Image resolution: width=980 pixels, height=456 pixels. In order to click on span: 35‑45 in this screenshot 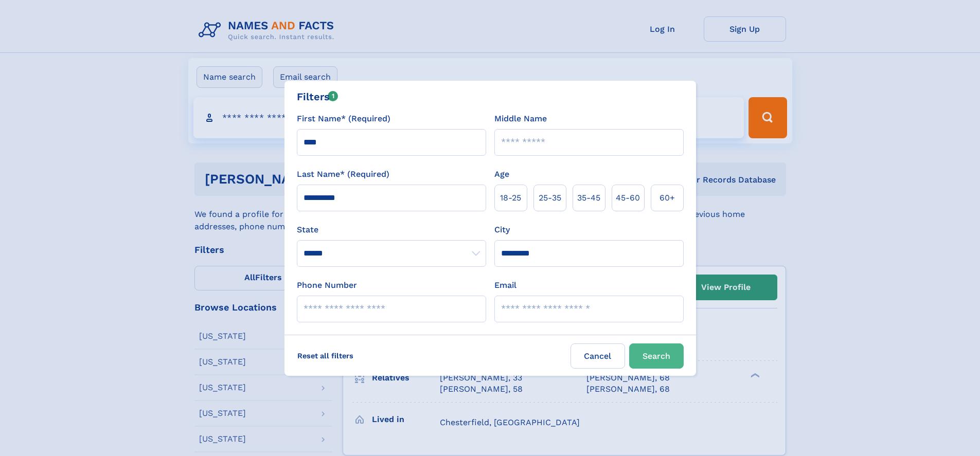, I will do `click(589, 198)`.